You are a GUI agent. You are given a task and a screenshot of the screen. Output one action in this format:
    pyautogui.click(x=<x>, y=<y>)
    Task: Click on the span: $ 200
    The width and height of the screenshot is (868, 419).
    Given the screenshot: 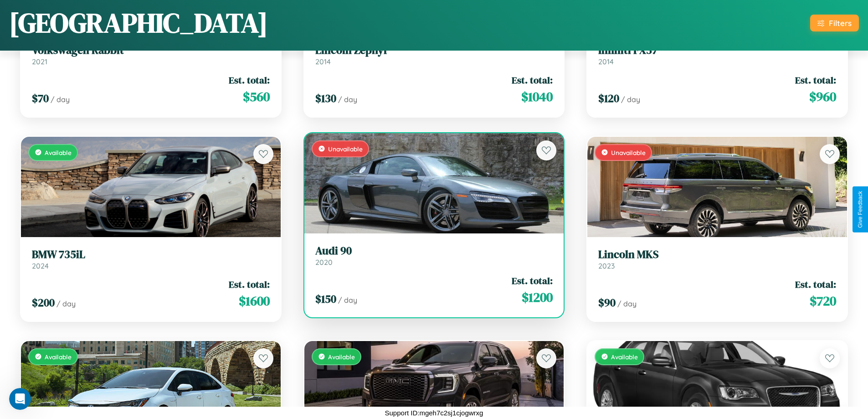 What is the action you would take?
    pyautogui.click(x=43, y=302)
    